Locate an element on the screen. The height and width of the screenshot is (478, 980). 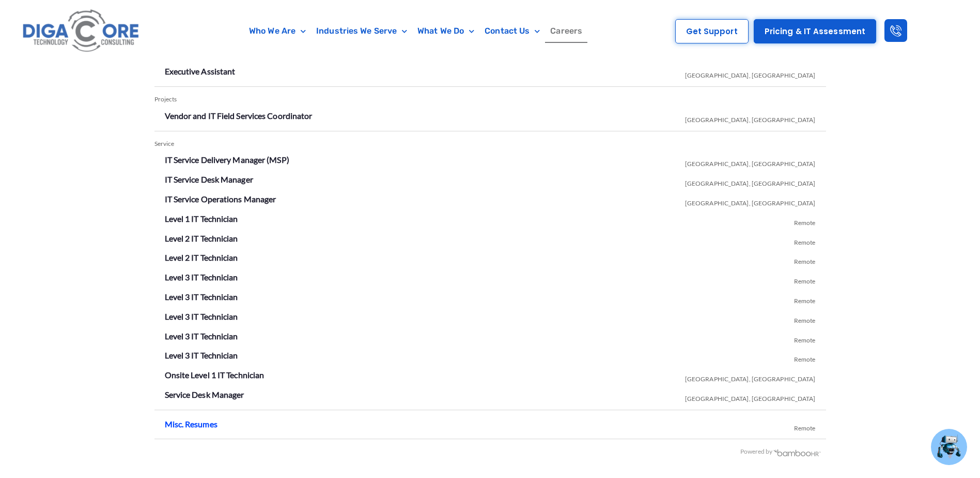
div: Service is located at coordinates (490, 144).